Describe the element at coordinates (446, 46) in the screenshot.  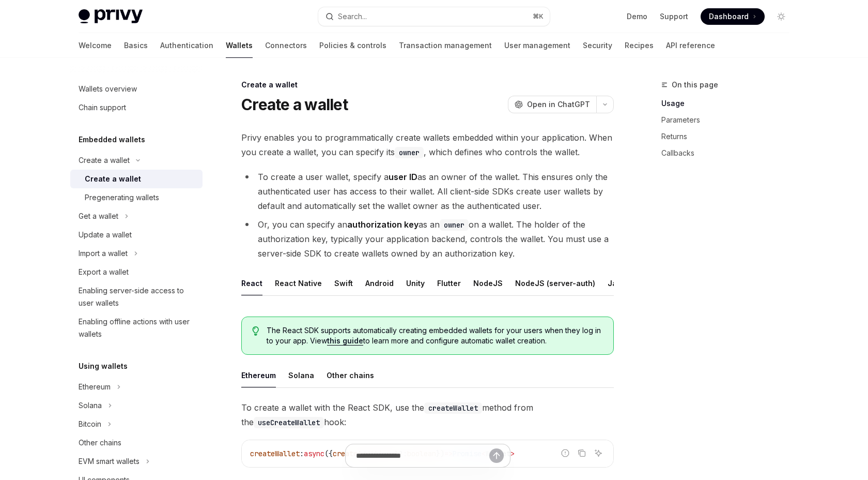
I see `a: Transaction management` at that location.